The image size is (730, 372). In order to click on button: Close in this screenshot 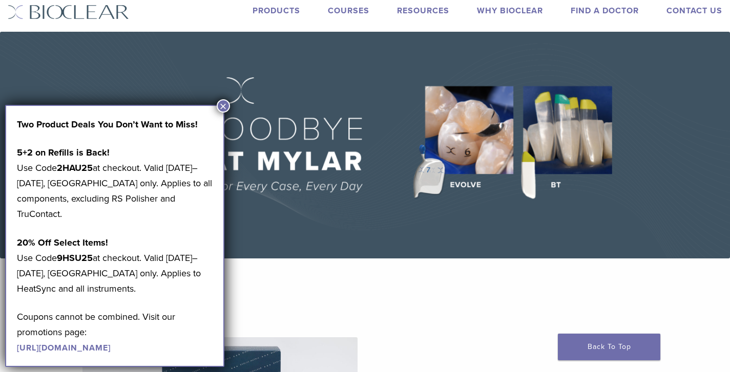, I will do `click(223, 106)`.